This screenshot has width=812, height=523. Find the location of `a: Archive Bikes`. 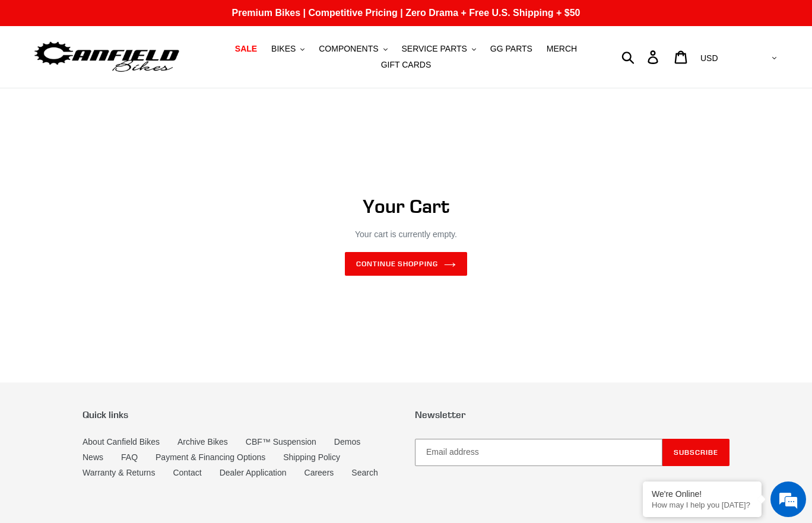

a: Archive Bikes is located at coordinates (202, 442).